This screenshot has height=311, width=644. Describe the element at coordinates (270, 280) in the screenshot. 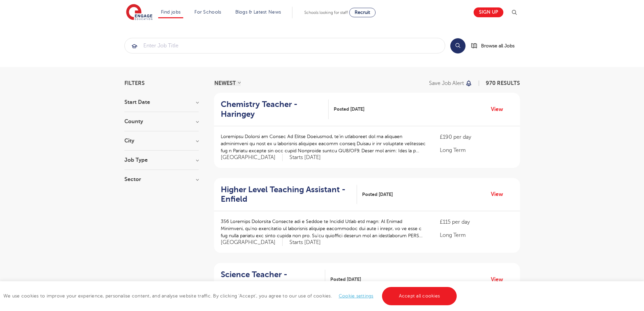

I see `h2: Science Teacher - Hertsmere` at that location.